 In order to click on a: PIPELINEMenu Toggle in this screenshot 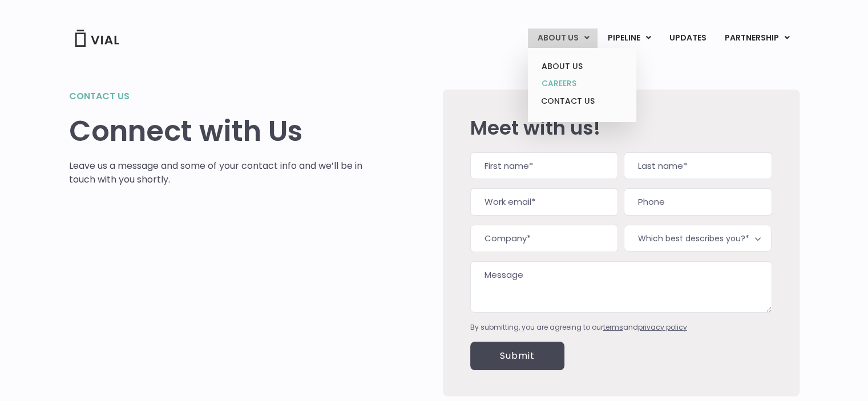, I will do `click(628, 38)`.